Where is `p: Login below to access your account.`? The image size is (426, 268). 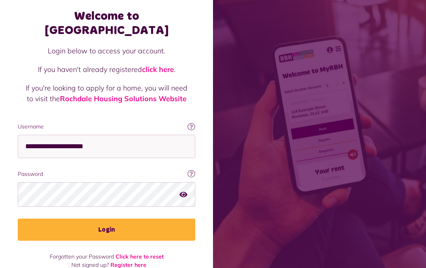
p: Login below to access your account. is located at coordinates (107, 51).